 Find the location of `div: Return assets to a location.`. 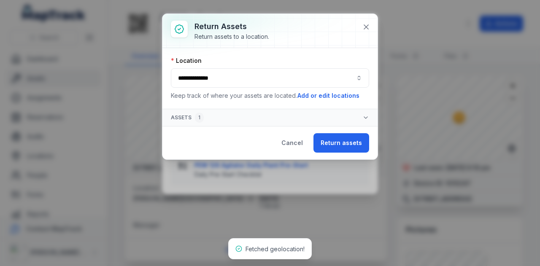

div: Return assets to a location. is located at coordinates (232, 37).